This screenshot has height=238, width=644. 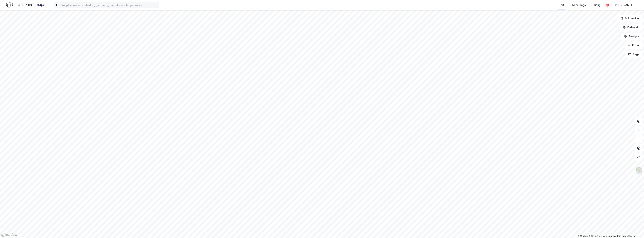 I want to click on img: logo.f888ab2527a4732fd821a326f86c7f29.svg, so click(x=25, y=5).